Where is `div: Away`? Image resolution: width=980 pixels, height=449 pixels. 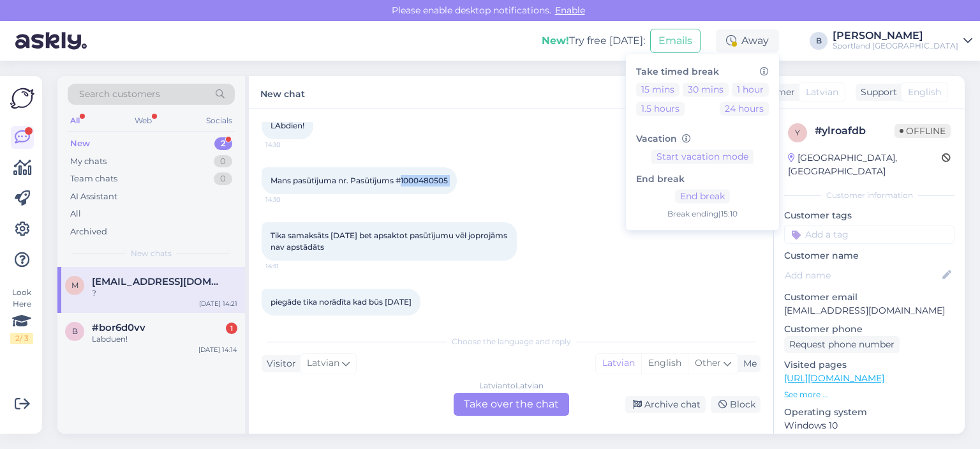 div: Away is located at coordinates (747, 41).